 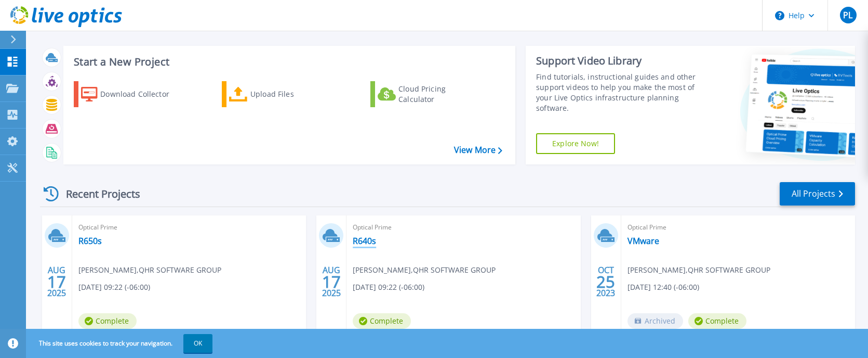 I want to click on div: Download Collector, so click(x=141, y=94).